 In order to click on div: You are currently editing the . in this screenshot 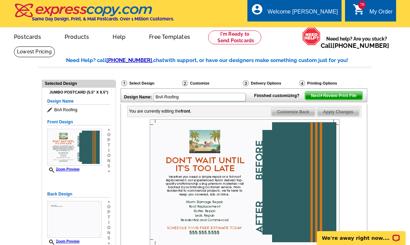, I will do `click(160, 111)`.